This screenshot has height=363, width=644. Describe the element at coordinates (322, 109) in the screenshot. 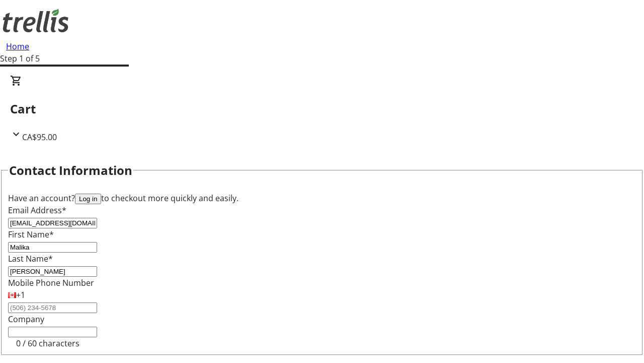

I see `div: CartCA$95.00` at that location.